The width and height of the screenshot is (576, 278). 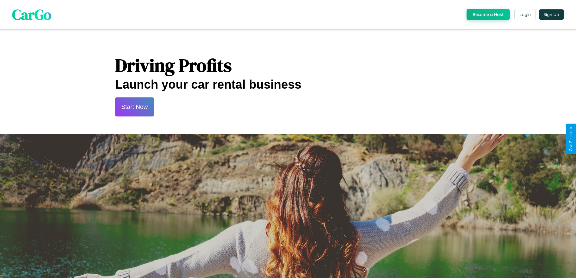 I want to click on button: Start Now, so click(x=135, y=107).